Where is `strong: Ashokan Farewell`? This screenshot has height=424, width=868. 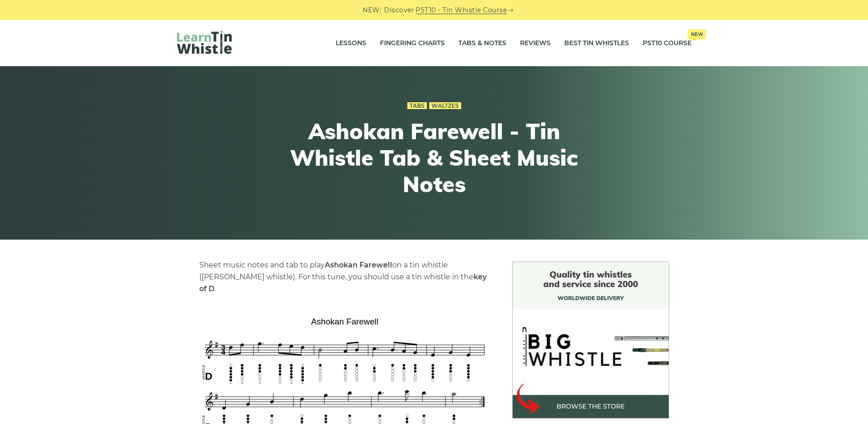
strong: Ashokan Farewell is located at coordinates (359, 264).